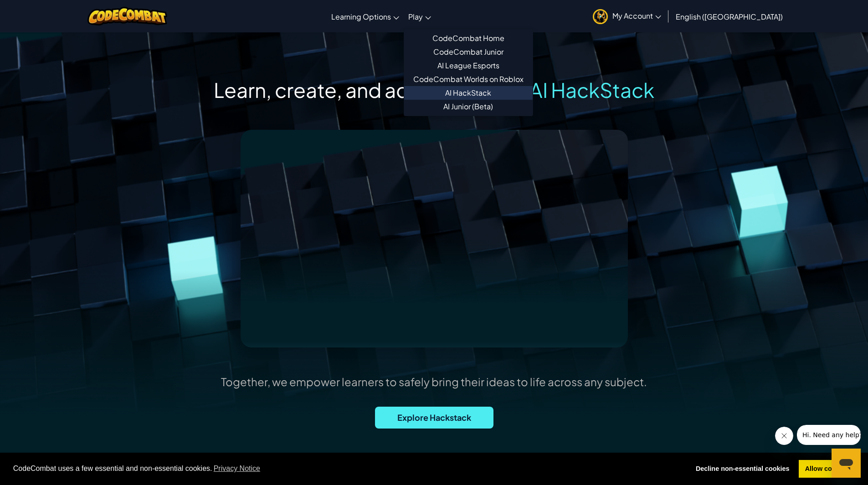 This screenshot has width=868, height=485. I want to click on img: avatar, so click(600, 16).